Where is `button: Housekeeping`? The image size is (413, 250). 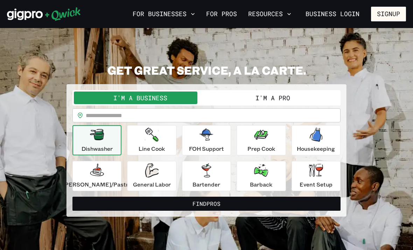
button: Housekeeping is located at coordinates (316, 140).